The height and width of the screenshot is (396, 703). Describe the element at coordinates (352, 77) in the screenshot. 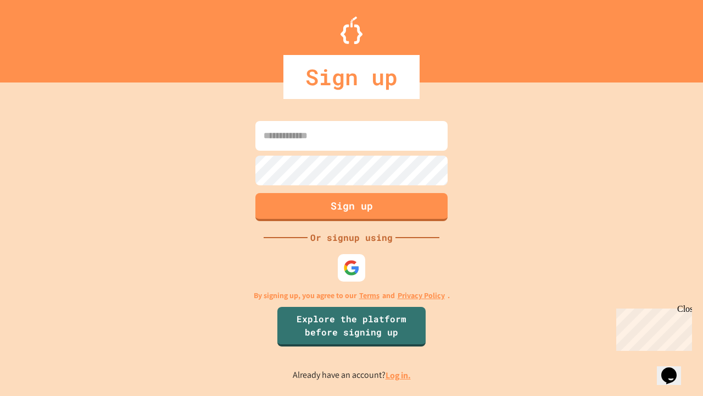

I see `div: Sign up` at that location.